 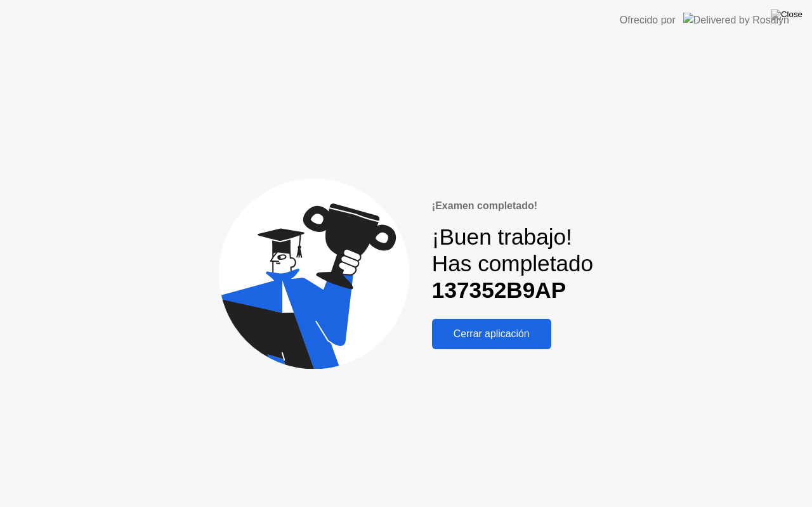 I want to click on img: Close, so click(x=787, y=15).